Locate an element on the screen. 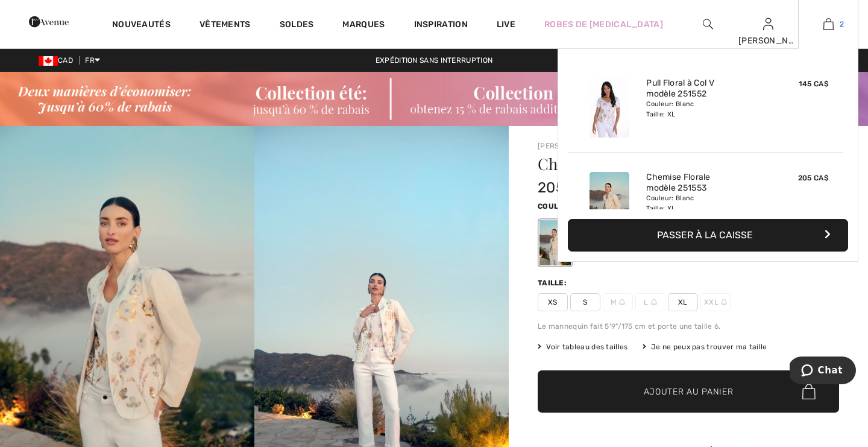  a: Pull Floral à Col V modèle 251552 is located at coordinates (705, 89).